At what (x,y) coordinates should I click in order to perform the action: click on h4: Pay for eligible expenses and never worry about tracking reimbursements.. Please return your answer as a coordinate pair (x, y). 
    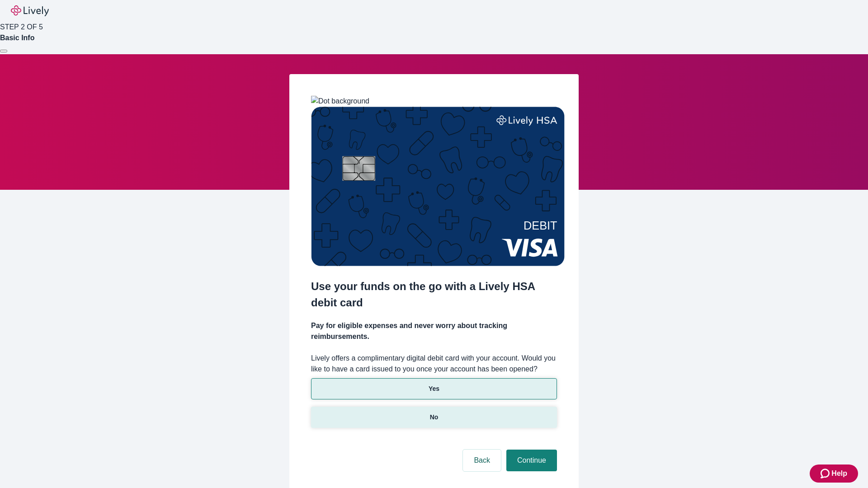
    Looking at the image, I should click on (434, 331).